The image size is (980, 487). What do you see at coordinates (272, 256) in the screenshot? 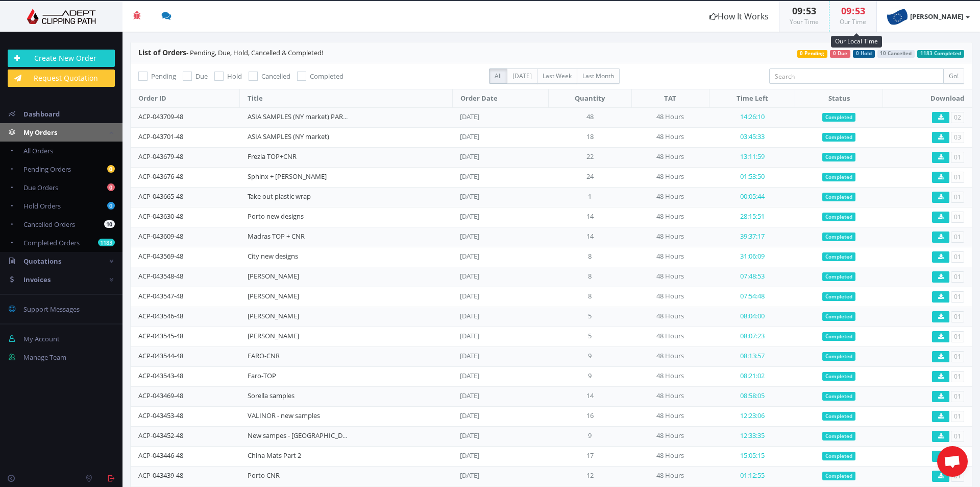
I see `a: City new designs` at bounding box center [272, 256].